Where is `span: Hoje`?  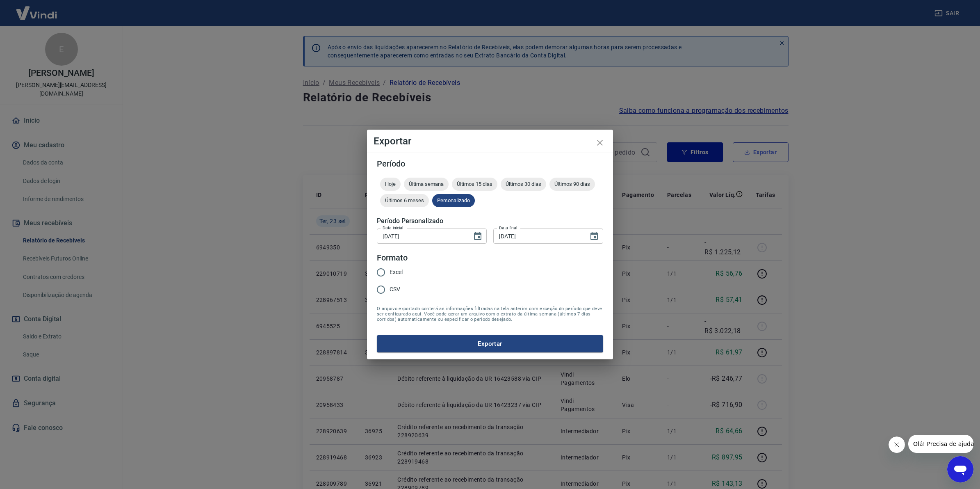 span: Hoje is located at coordinates (391, 184).